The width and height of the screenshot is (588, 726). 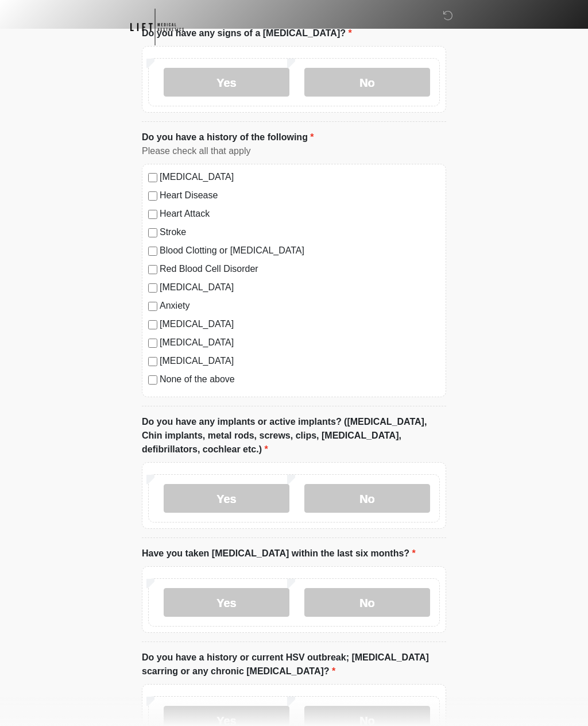 I want to click on label: Heart Attack, so click(x=300, y=213).